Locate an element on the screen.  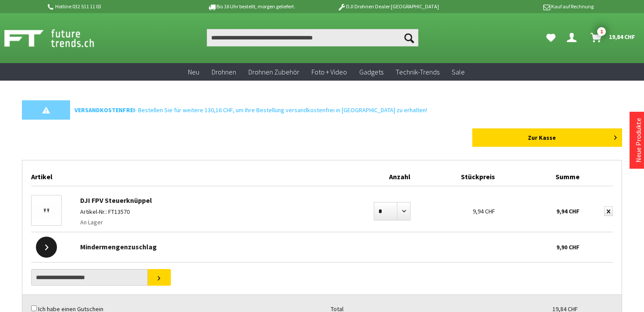
a: Sale is located at coordinates (458, 72).